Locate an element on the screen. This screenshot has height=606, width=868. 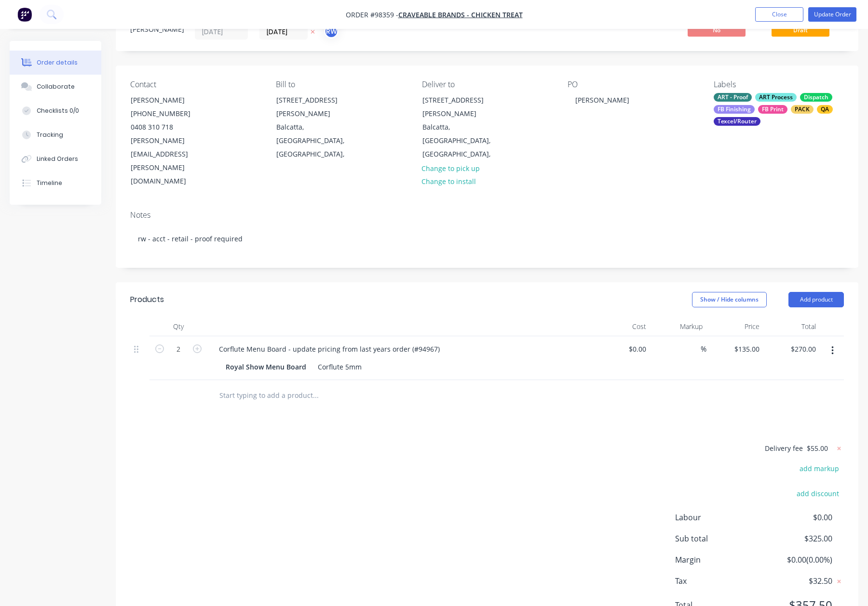
button: Linked Orders is located at coordinates (56, 159).